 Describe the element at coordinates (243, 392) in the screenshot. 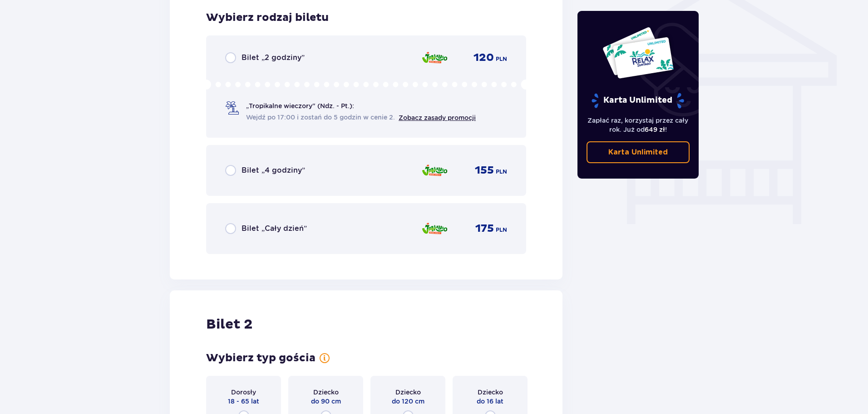

I see `span: Dorosły` at that location.